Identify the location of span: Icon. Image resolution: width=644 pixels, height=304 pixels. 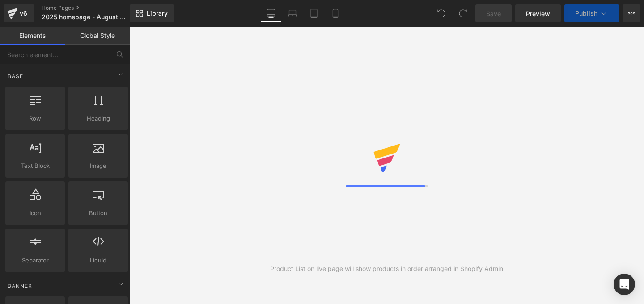
(35, 213).